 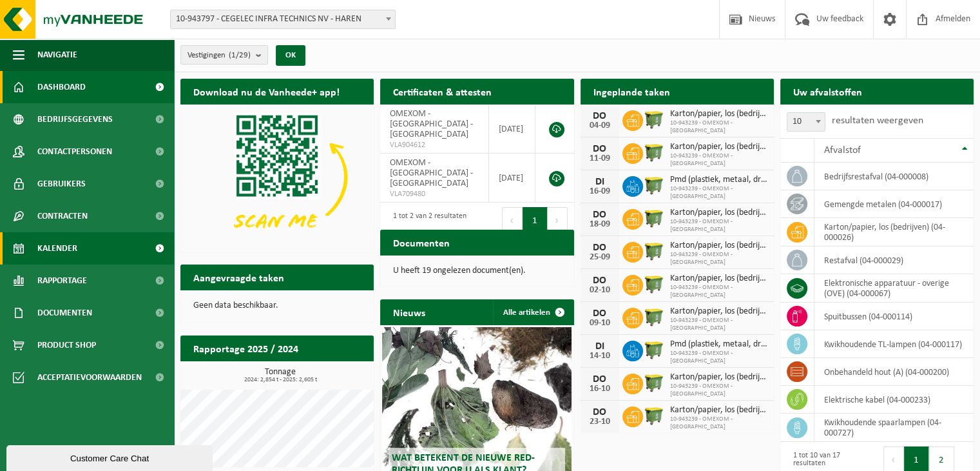 I want to click on span: Gebruikers, so click(x=61, y=183).